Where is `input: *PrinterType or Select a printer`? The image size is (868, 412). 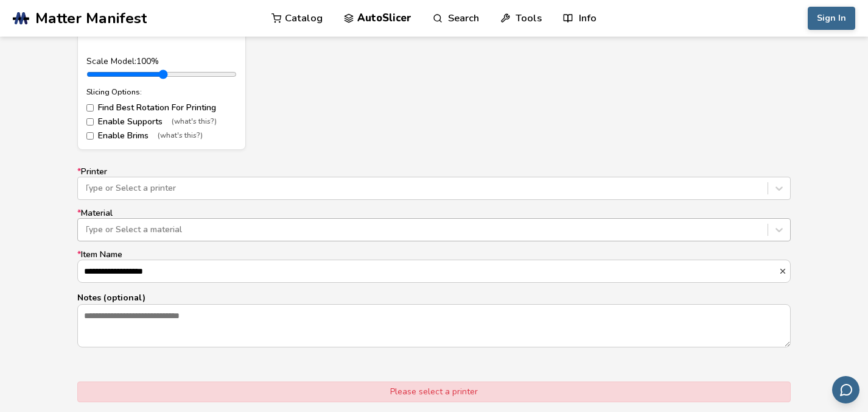
input: *PrinterType or Select a printer is located at coordinates (85, 188).